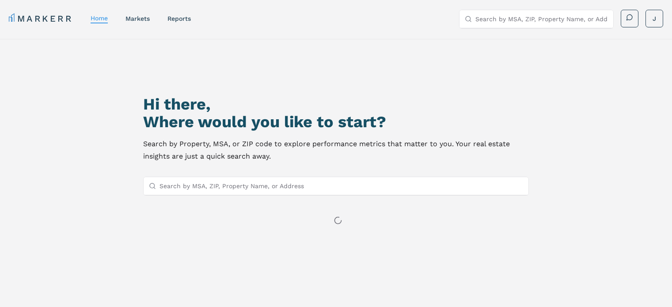 This screenshot has width=672, height=307. I want to click on button: J, so click(654, 19).